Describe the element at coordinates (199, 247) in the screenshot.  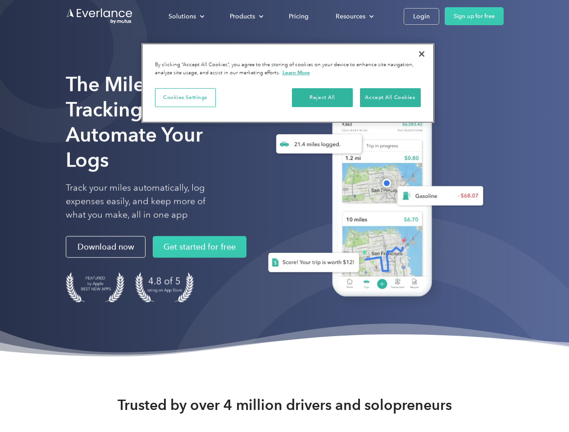
I see `a: Get started for free` at that location.